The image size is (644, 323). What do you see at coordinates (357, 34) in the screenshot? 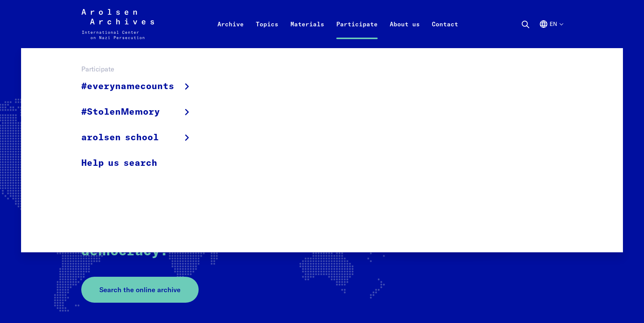
I see `a: Participate` at bounding box center [357, 34].